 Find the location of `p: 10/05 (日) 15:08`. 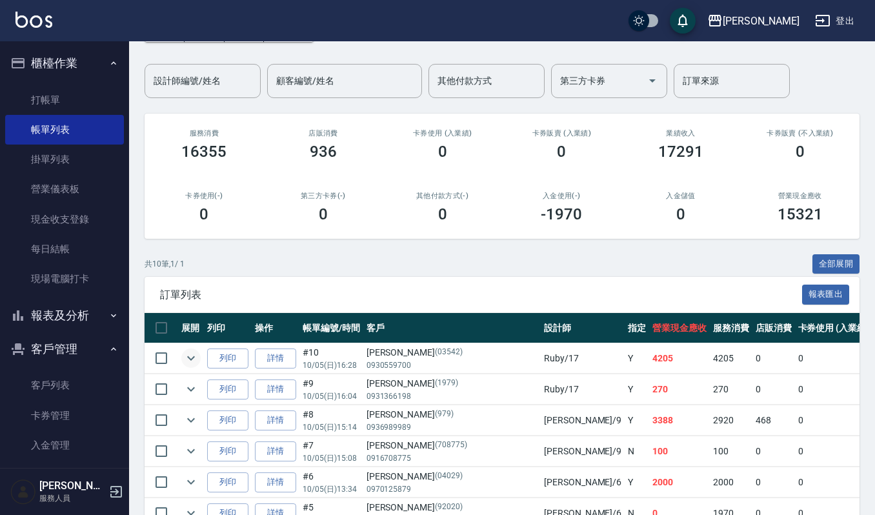

p: 10/05 (日) 15:08 is located at coordinates (331, 458).